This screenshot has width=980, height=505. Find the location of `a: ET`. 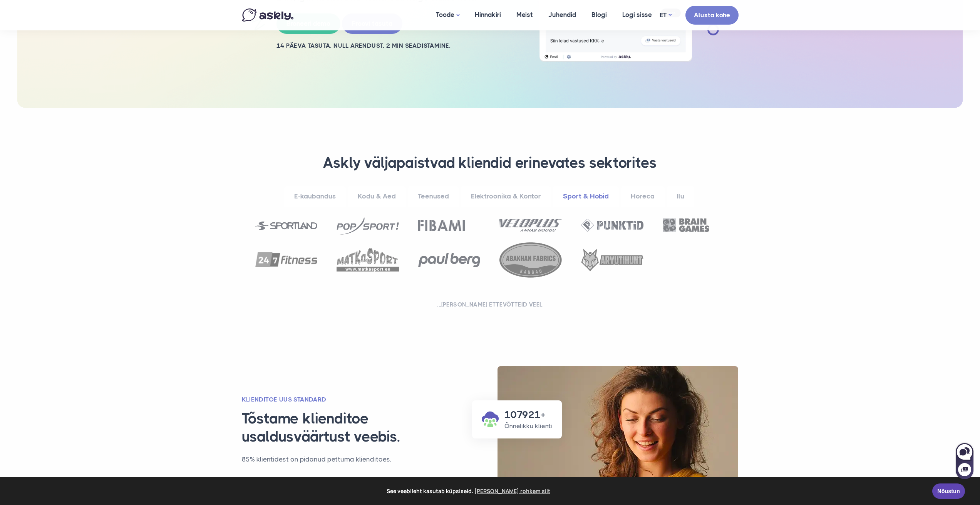

a: ET is located at coordinates (666, 15).